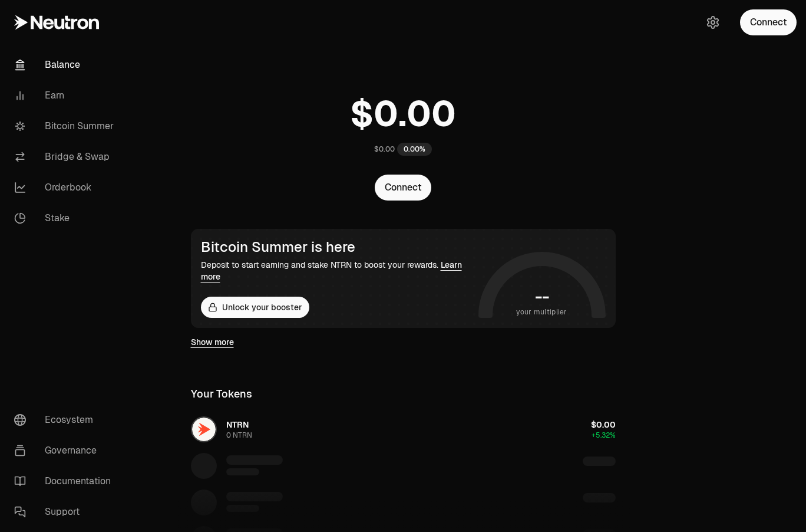 Image resolution: width=806 pixels, height=532 pixels. I want to click on a: Show more, so click(212, 342).